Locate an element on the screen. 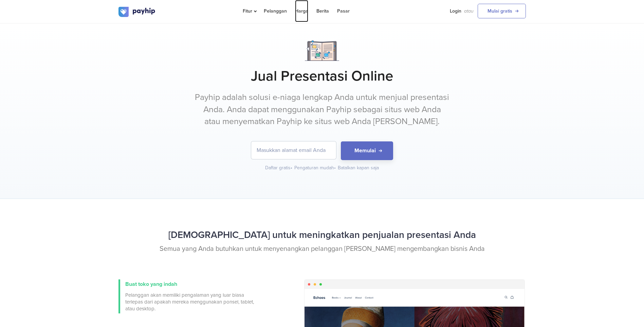 This screenshot has height=327, width=644. div: Batalkan kapan saja is located at coordinates (358, 168).